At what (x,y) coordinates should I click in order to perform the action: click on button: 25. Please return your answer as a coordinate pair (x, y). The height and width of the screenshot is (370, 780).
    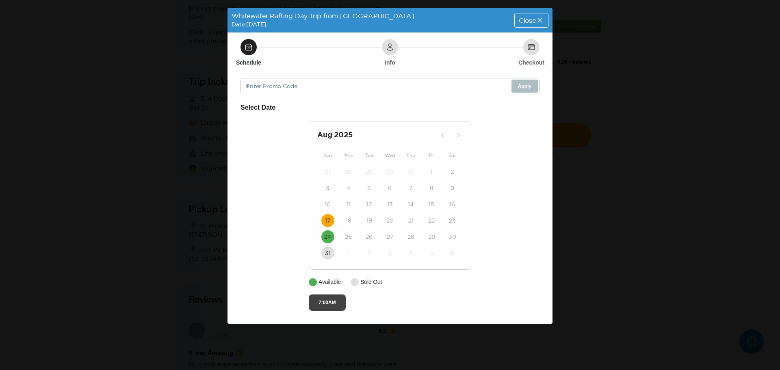
    Looking at the image, I should click on (349, 237).